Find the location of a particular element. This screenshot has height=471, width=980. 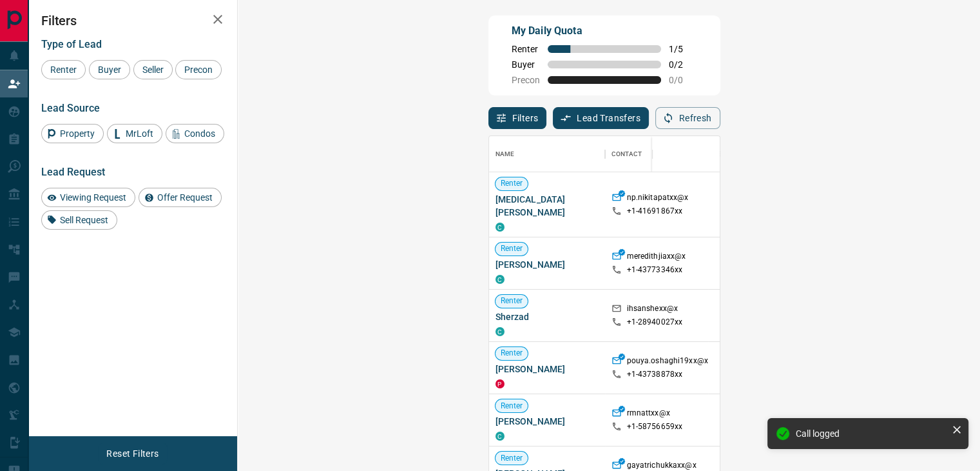

div: Property is located at coordinates (72, 133).